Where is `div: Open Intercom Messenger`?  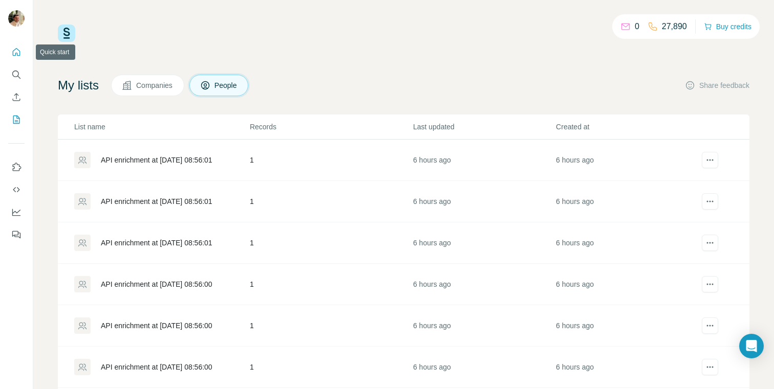
div: Open Intercom Messenger is located at coordinates (751, 346).